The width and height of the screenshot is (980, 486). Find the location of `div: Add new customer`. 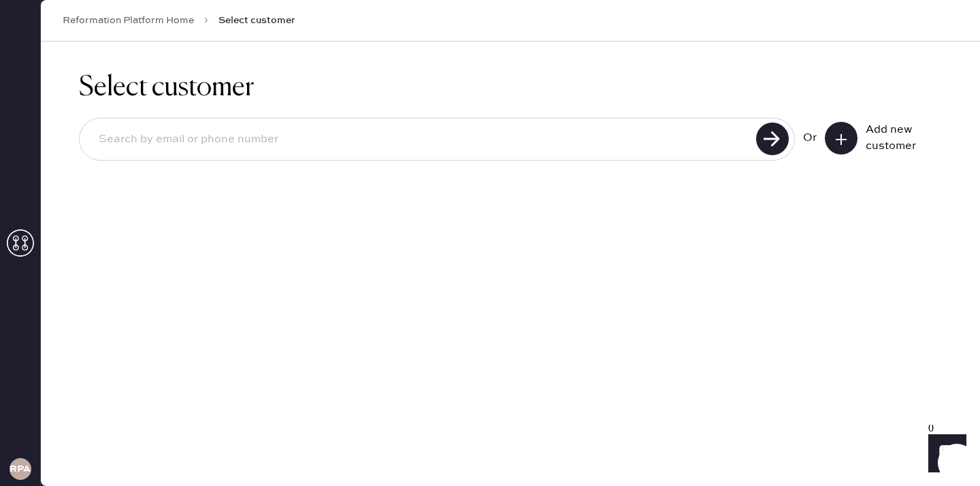

div: Add new customer is located at coordinates (900, 138).